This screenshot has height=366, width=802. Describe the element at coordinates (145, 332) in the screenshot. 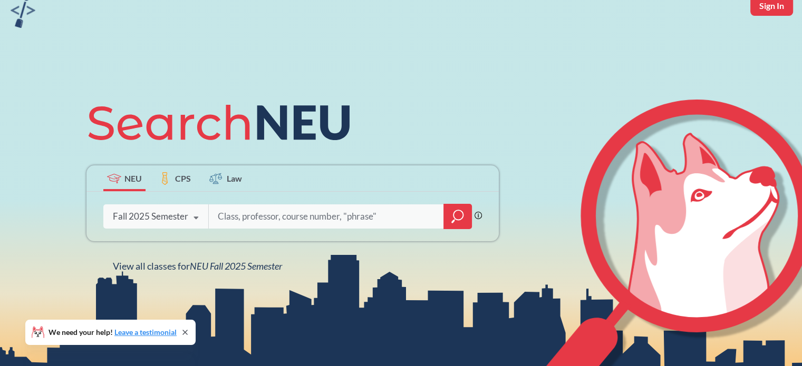

I see `a: Leave a testimonial` at that location.